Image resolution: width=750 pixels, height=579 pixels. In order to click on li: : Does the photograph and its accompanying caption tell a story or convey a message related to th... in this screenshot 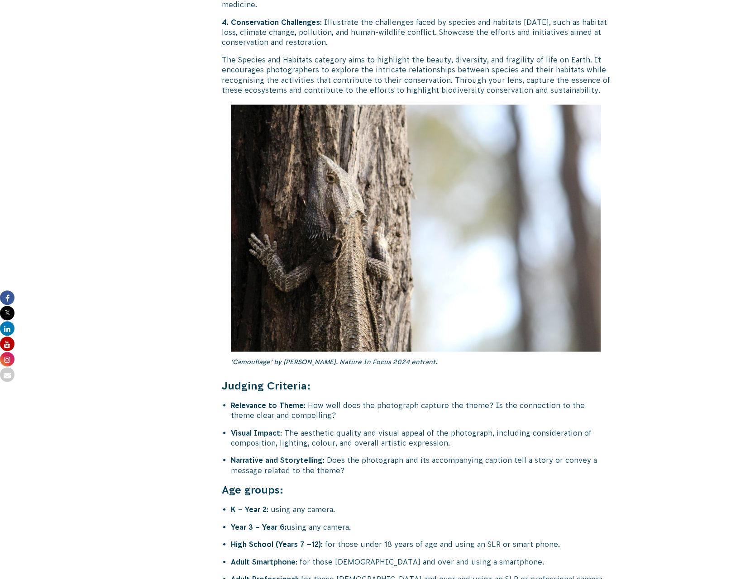, I will do `click(420, 465)`.